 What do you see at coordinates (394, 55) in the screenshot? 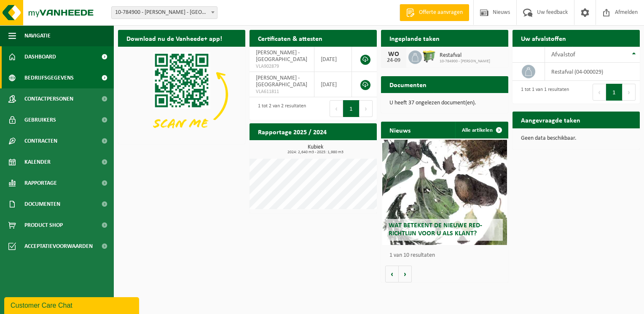
I see `div: WO` at bounding box center [394, 55].